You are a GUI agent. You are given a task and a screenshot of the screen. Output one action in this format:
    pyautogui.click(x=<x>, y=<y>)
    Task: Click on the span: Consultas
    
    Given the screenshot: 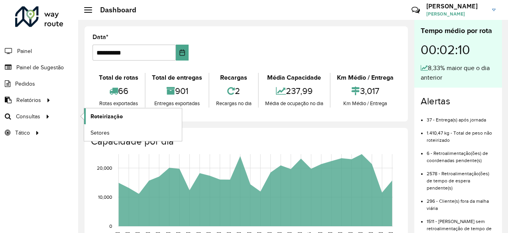 What is the action you would take?
    pyautogui.click(x=28, y=116)
    